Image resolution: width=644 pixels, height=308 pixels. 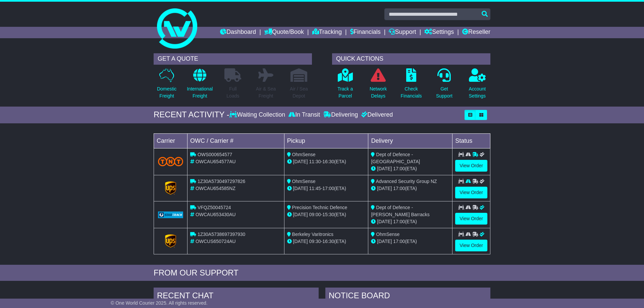 What do you see at coordinates (315, 214) in the screenshot?
I see `span: 09:00` at bounding box center [315, 214].